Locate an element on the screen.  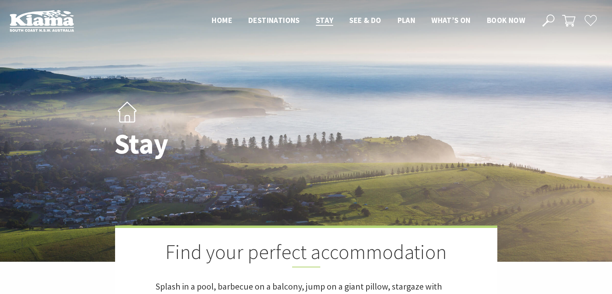
span: Plan is located at coordinates (406, 20).